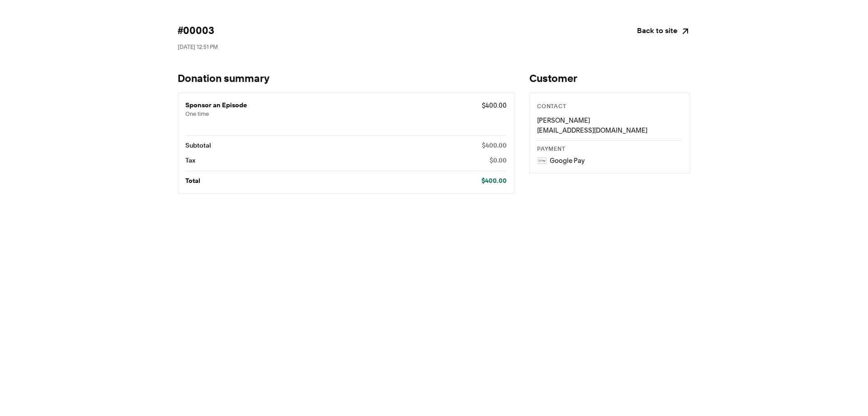 The image size is (868, 416). What do you see at coordinates (196, 31) in the screenshot?
I see `span: #00003` at bounding box center [196, 31].